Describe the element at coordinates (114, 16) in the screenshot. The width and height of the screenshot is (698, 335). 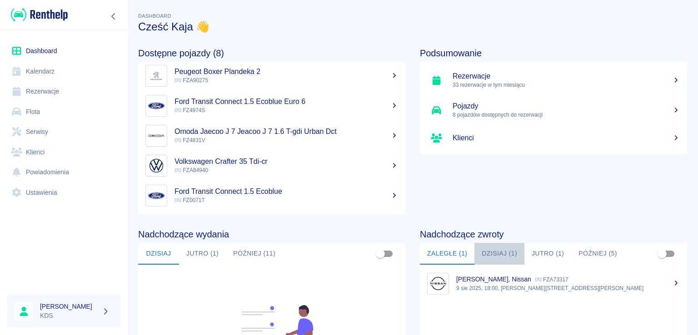
I see `button: Zwiń nawigację` at that location.